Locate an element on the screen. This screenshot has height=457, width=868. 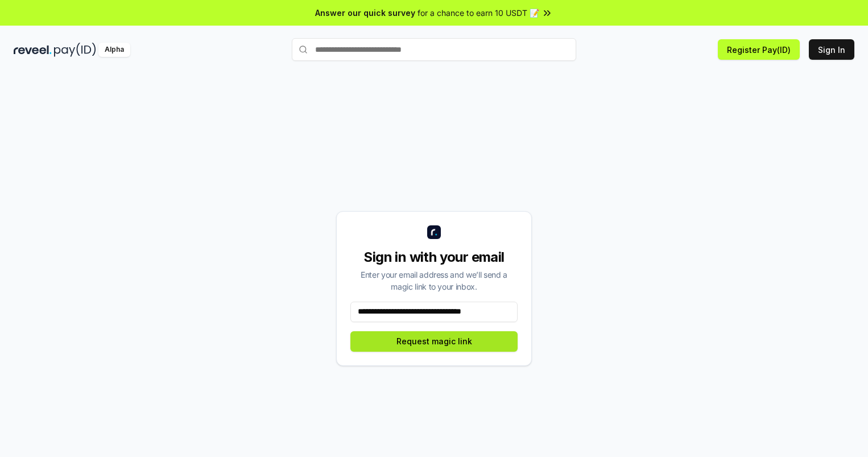
button: Sign In is located at coordinates (831, 49).